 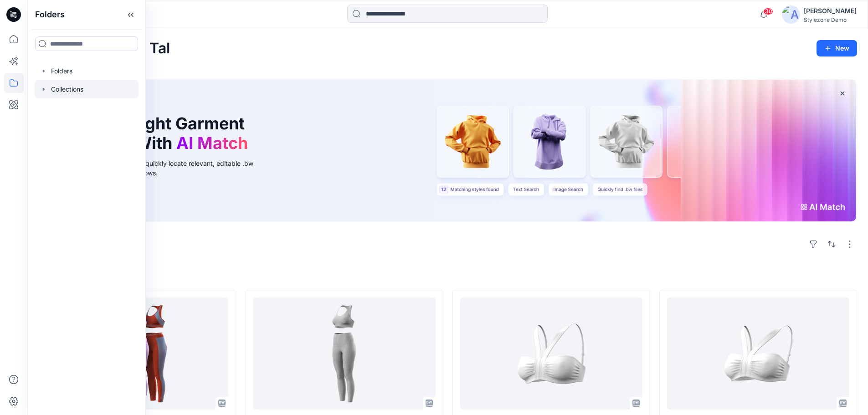 I want to click on div: Use text or image search to quickly locate relevant, editable .bw files for faster design workflows., so click(x=163, y=168).